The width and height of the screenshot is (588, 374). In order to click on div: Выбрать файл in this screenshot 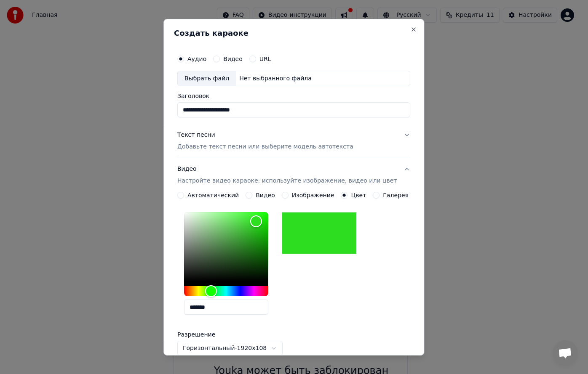, I will do `click(207, 79)`.